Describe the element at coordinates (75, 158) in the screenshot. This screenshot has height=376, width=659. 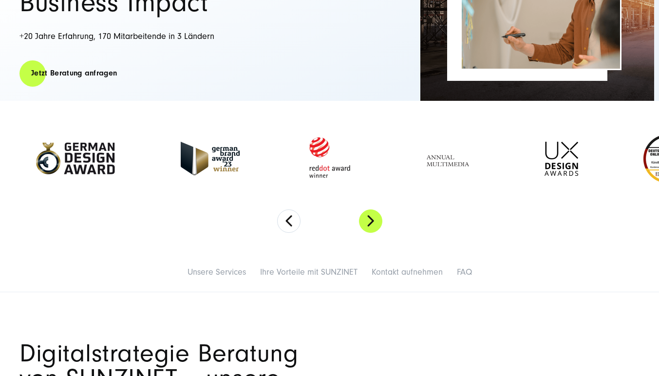
I see `img: German-Design-Award - fullservice digital agentur SUNZINET` at that location.